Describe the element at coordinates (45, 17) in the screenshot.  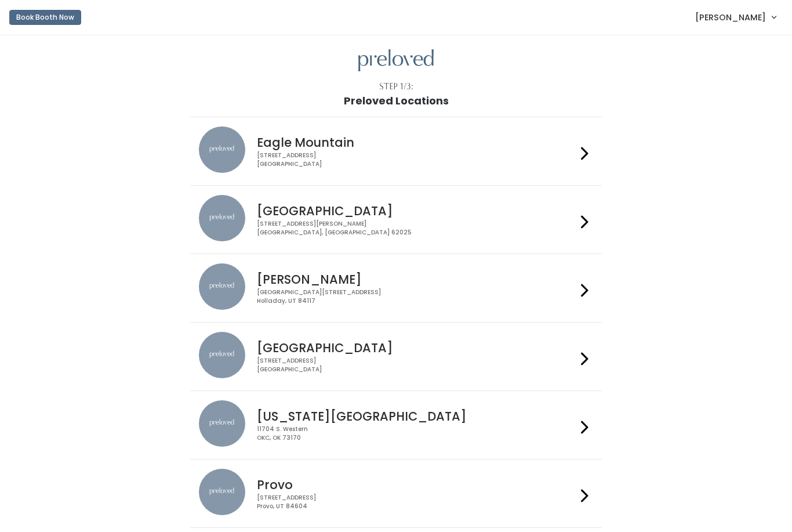
I see `button: Book Booth Now` at that location.